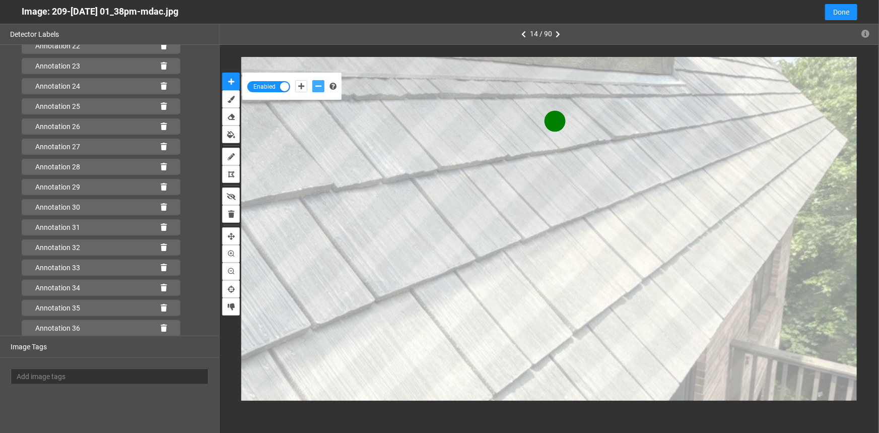 The width and height of the screenshot is (879, 433). Describe the element at coordinates (101, 288) in the screenshot. I see `div: Annotation 34` at that location.